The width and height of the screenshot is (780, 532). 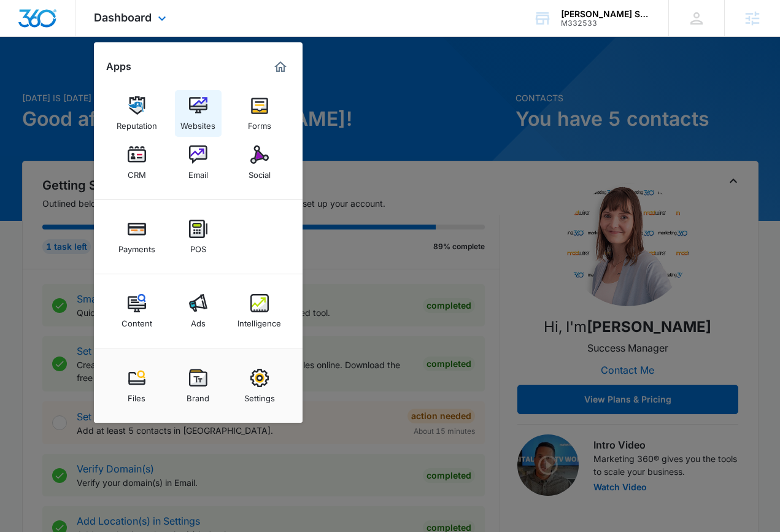 I want to click on a: Reputation, so click(x=137, y=114).